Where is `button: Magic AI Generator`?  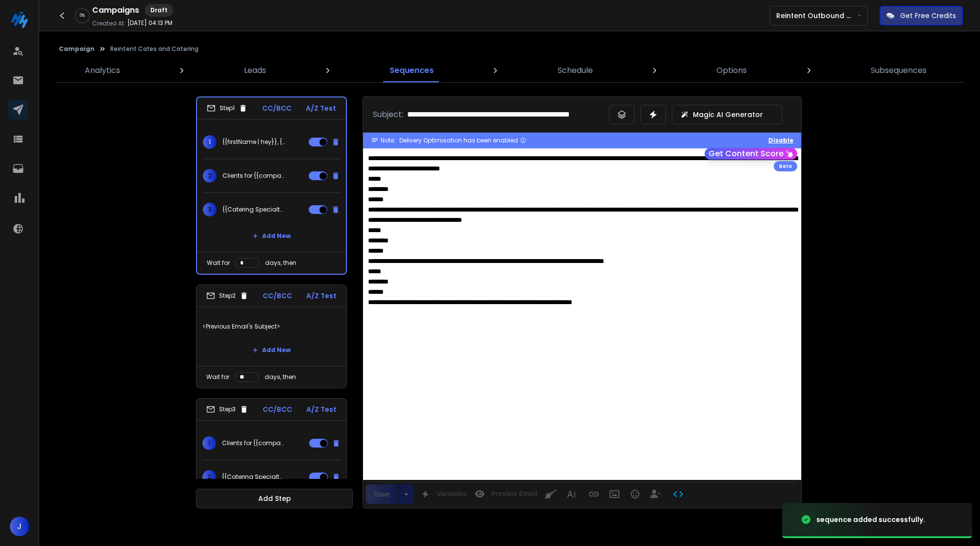 button: Magic AI Generator is located at coordinates (727, 115).